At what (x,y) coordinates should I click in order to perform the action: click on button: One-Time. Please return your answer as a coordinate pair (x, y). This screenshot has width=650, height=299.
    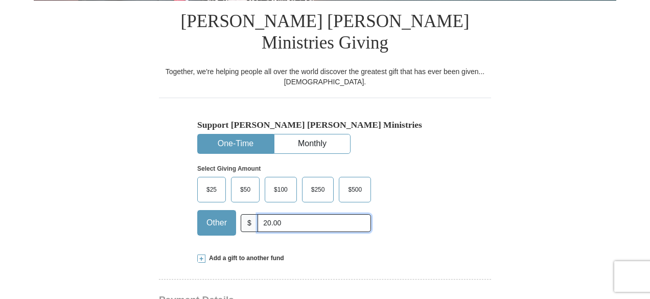
    Looking at the image, I should click on (236, 144).